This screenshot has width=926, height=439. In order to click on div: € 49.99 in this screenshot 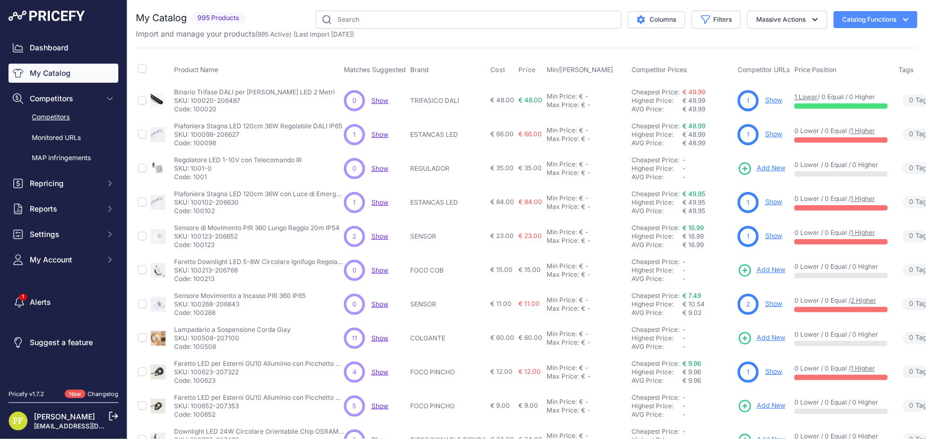, I will do `click(708, 109)`.